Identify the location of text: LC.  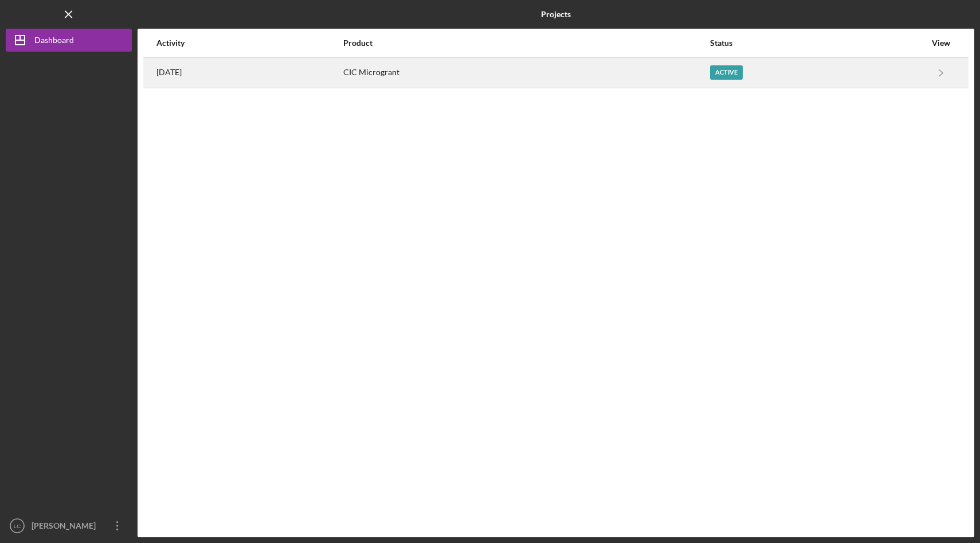
(17, 526).